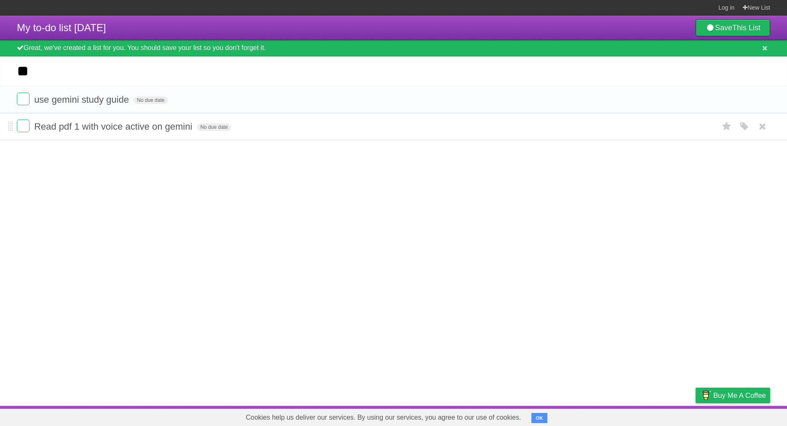 This screenshot has width=787, height=426. What do you see at coordinates (733, 396) in the screenshot?
I see `a: Buy me a coffee` at bounding box center [733, 396].